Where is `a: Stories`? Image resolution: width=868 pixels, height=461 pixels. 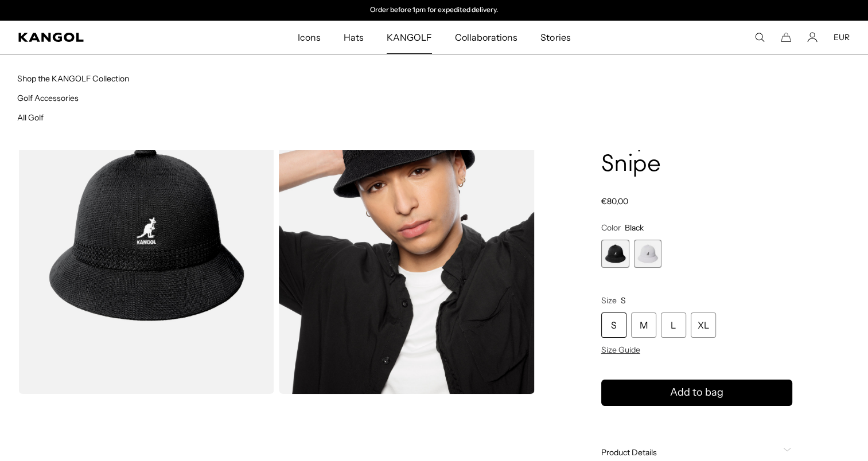 a: Stories is located at coordinates (555, 37).